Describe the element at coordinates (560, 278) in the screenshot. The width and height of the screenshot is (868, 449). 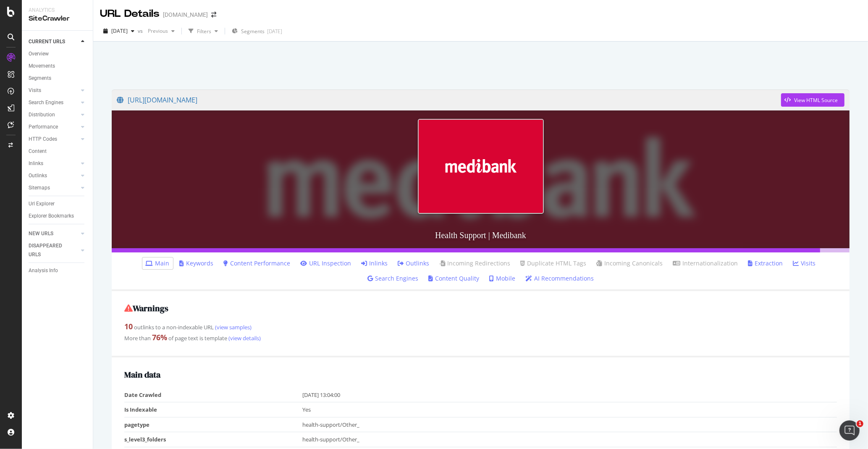
I see `a: AI Recommendations` at that location.